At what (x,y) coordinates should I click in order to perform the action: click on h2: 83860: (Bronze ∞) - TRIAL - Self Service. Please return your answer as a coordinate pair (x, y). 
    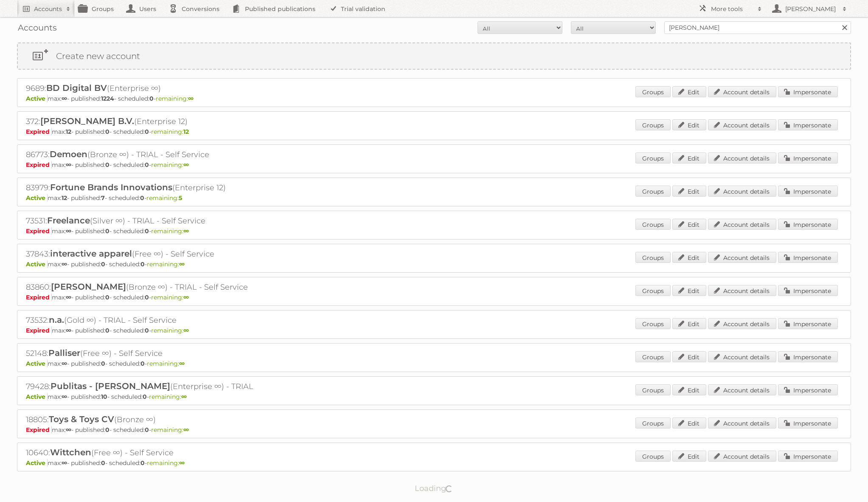
    Looking at the image, I should click on (174, 287).